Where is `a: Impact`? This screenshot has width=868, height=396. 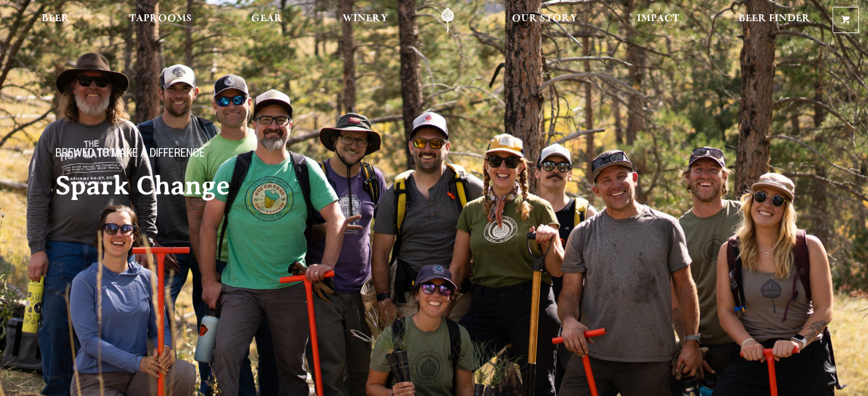
a: Impact is located at coordinates (658, 20).